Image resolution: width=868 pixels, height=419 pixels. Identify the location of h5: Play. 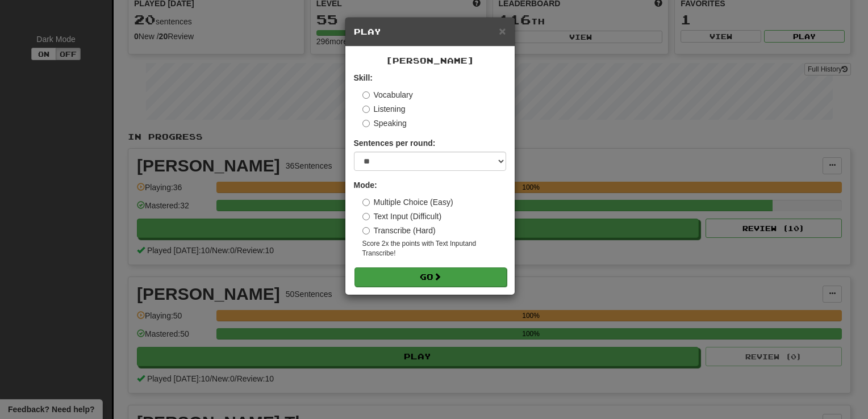
(430, 32).